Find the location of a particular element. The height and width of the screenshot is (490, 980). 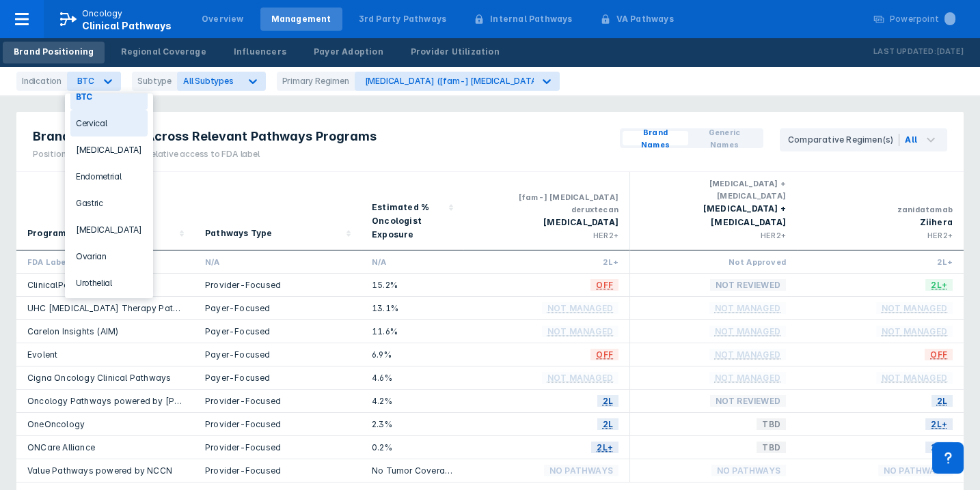

a: Payer Adoption is located at coordinates (348, 52).